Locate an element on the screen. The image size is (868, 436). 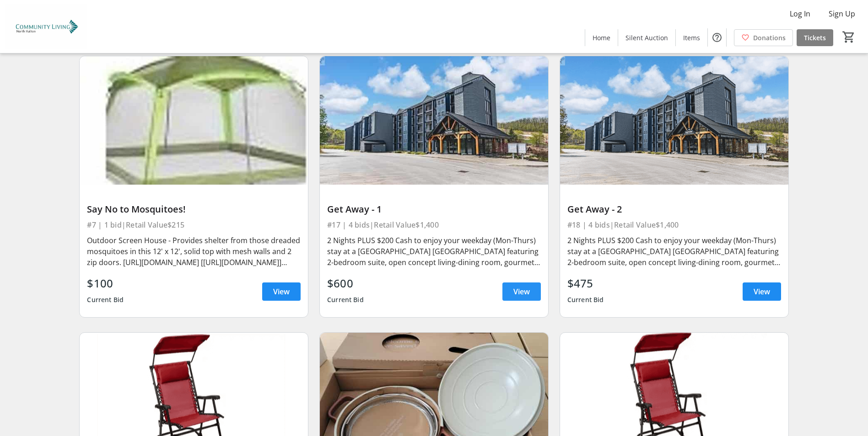
span: Home is located at coordinates (601, 37).